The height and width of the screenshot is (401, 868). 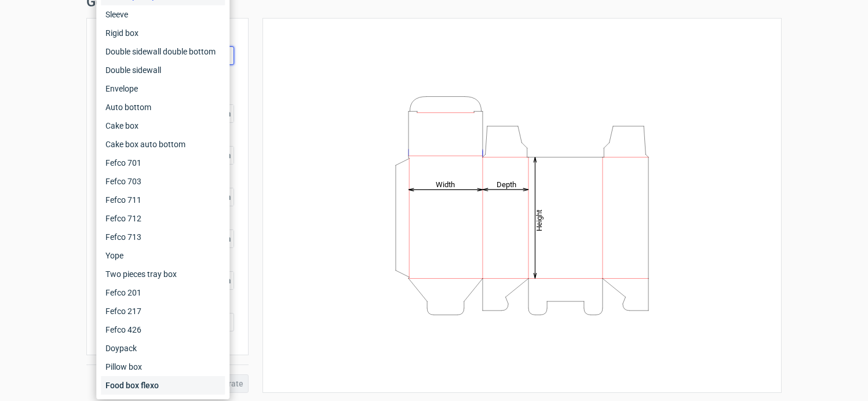 What do you see at coordinates (163, 311) in the screenshot?
I see `div: Fefco 217` at bounding box center [163, 311].